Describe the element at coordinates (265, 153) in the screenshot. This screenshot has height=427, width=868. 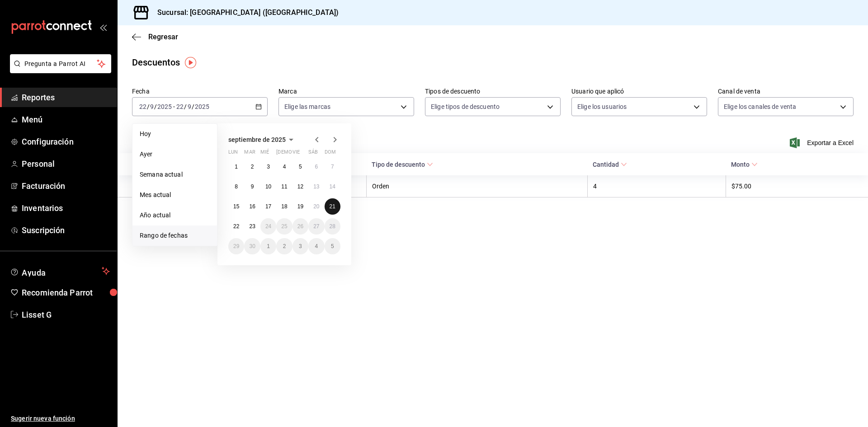
I see `abbr: miércoles` at that location.